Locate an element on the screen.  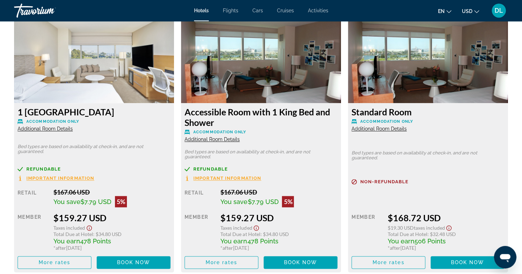
button: Change language is located at coordinates (445, 11).